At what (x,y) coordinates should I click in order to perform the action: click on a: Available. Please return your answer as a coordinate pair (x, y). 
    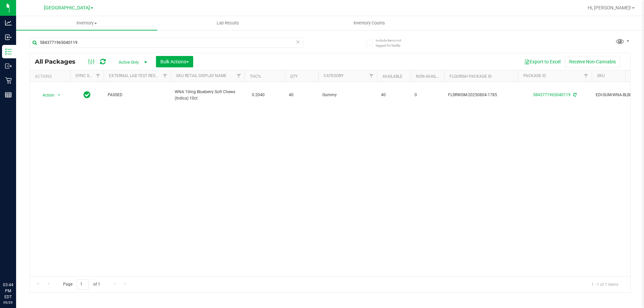
    Looking at the image, I should click on (393, 77).